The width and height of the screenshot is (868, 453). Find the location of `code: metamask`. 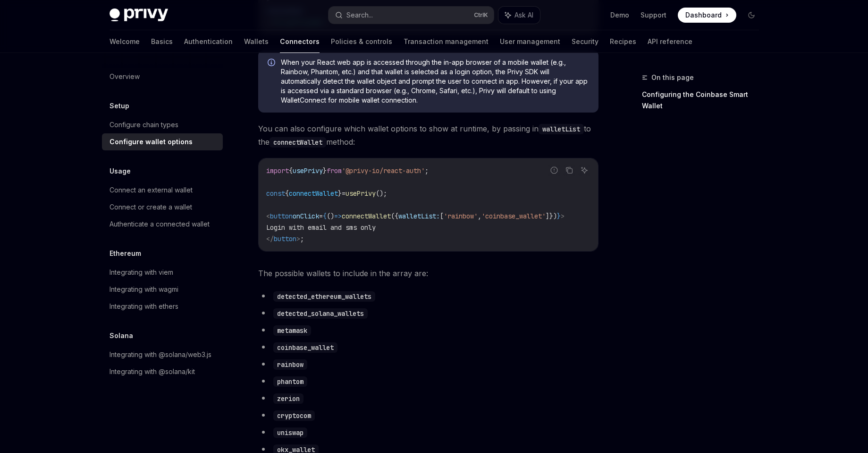

code: metamask is located at coordinates (292, 330).